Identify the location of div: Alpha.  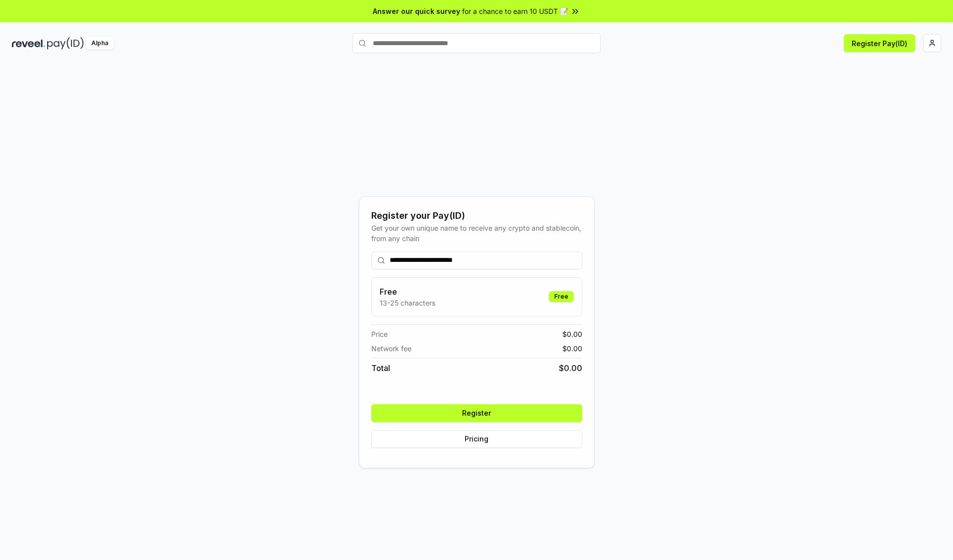
(100, 43).